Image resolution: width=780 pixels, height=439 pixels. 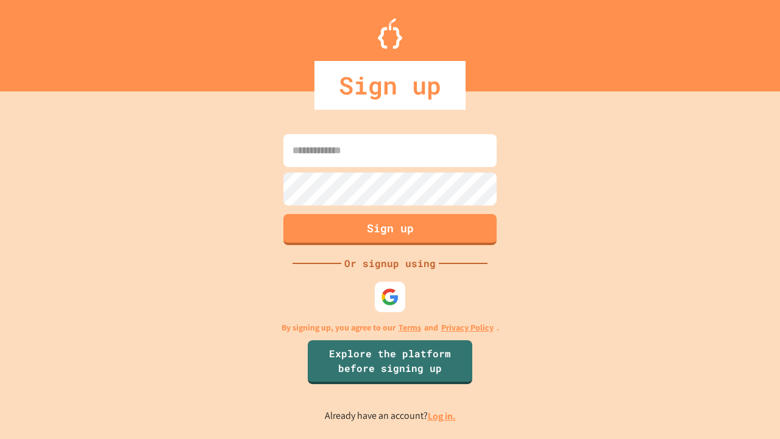 I want to click on button: Sign up, so click(x=390, y=229).